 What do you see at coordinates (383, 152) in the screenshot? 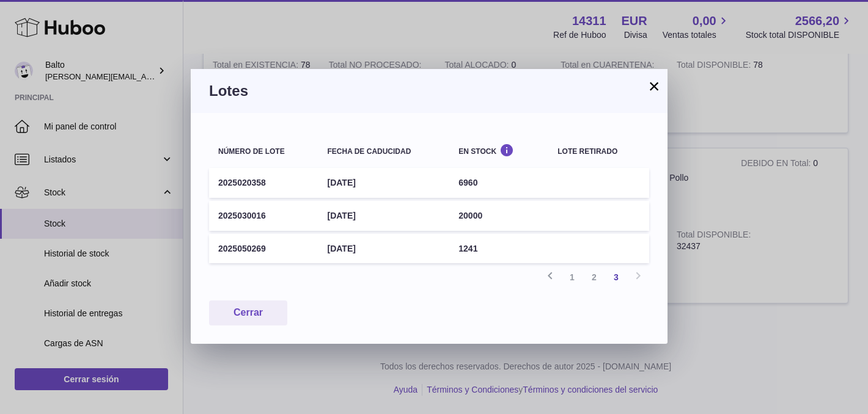
I see `div: Fecha de caducidad` at bounding box center [383, 152].